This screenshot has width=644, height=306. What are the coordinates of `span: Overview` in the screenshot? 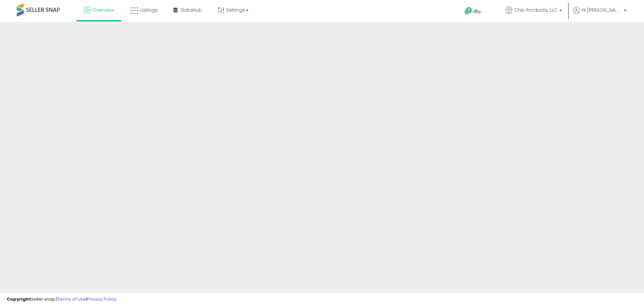 It's located at (103, 10).